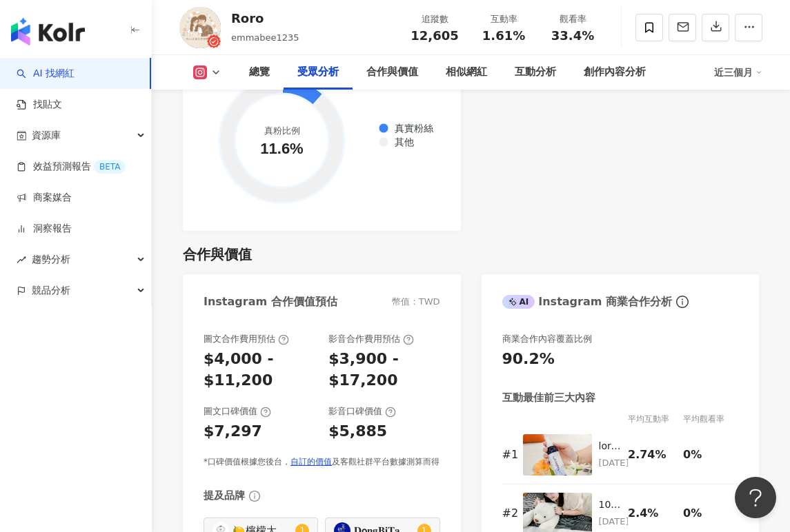 The image size is (790, 532). What do you see at coordinates (466, 73) in the screenshot?
I see `div: 相似網紅` at bounding box center [466, 73].